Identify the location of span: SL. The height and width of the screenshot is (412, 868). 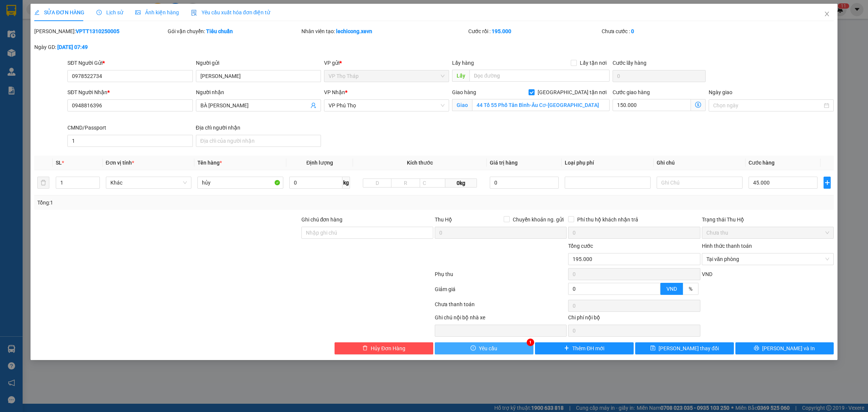
(59, 163).